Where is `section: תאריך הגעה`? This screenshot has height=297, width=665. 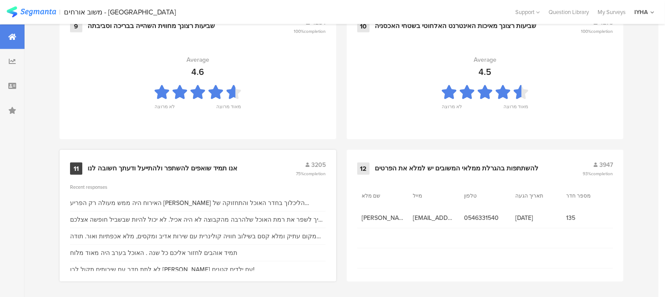
section: תאריך הגעה is located at coordinates (535, 196).